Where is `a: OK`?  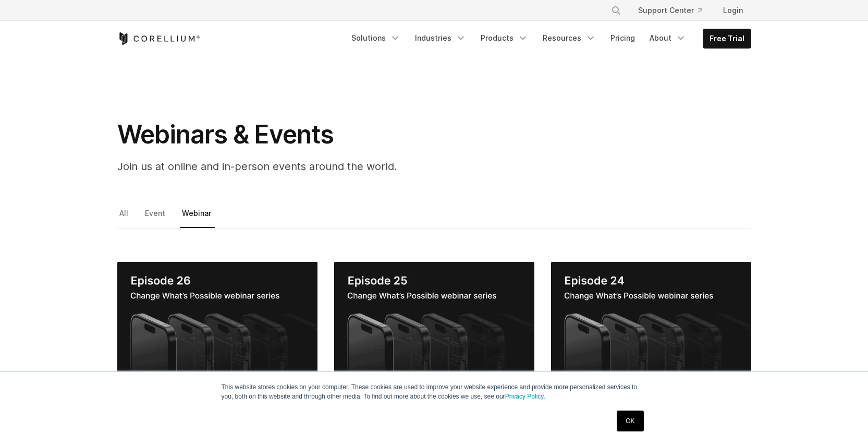
a: OK is located at coordinates (629, 421).